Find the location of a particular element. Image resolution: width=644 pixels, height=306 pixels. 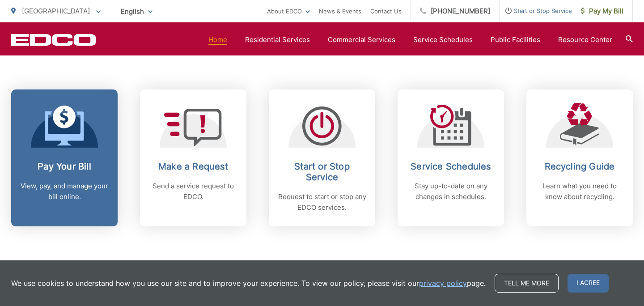

p: Stay up-to-date on any changes in schedules. is located at coordinates (451, 191).